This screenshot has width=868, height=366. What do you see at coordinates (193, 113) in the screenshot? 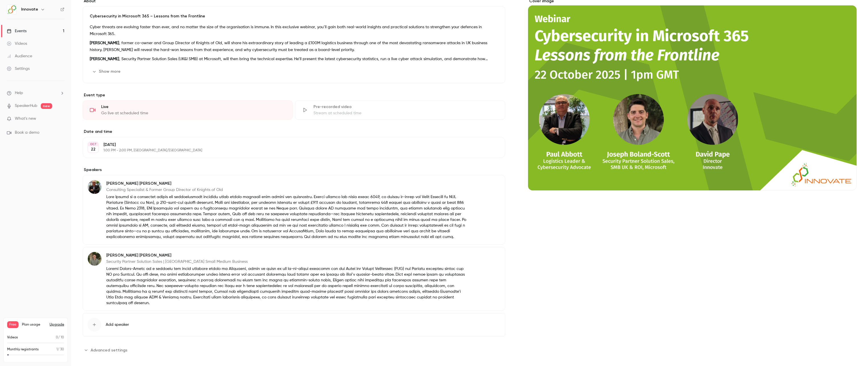
I see `div: Go live at scheduled time` at bounding box center [193, 113].